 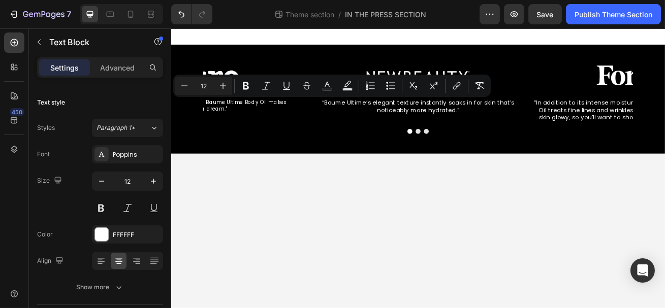 What do you see at coordinates (65, 68) in the screenshot?
I see `p: Settings` at bounding box center [65, 68].